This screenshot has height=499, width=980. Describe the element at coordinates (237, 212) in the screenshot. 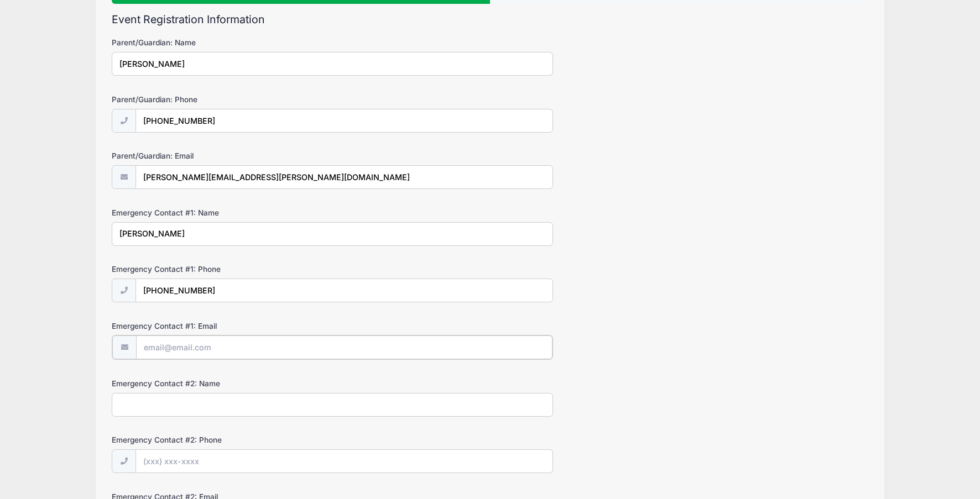

I see `label: Emergency Contact #1: Name` at that location.